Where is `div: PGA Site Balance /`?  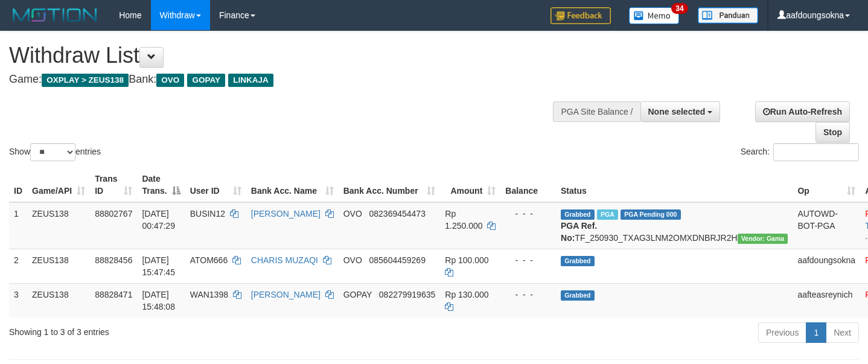
div: PGA Site Balance / is located at coordinates (596, 112).